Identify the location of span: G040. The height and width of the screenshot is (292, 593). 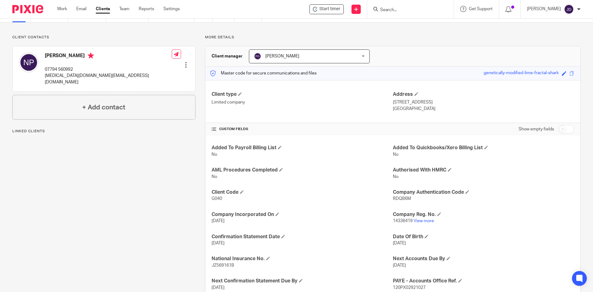
(217, 199).